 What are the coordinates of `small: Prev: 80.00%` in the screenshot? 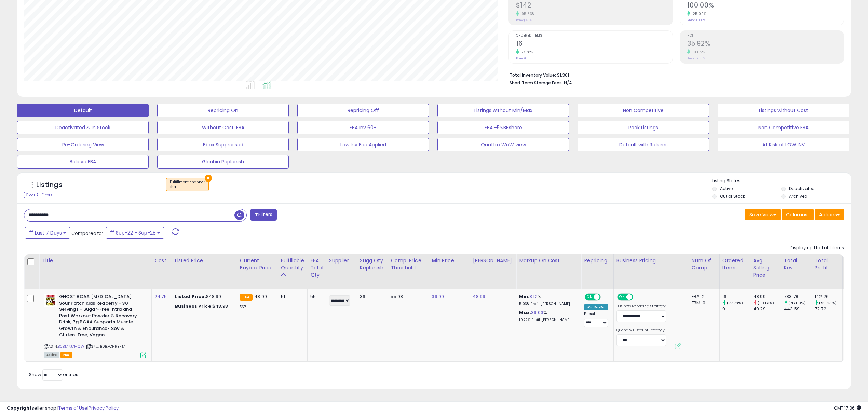 It's located at (696, 20).